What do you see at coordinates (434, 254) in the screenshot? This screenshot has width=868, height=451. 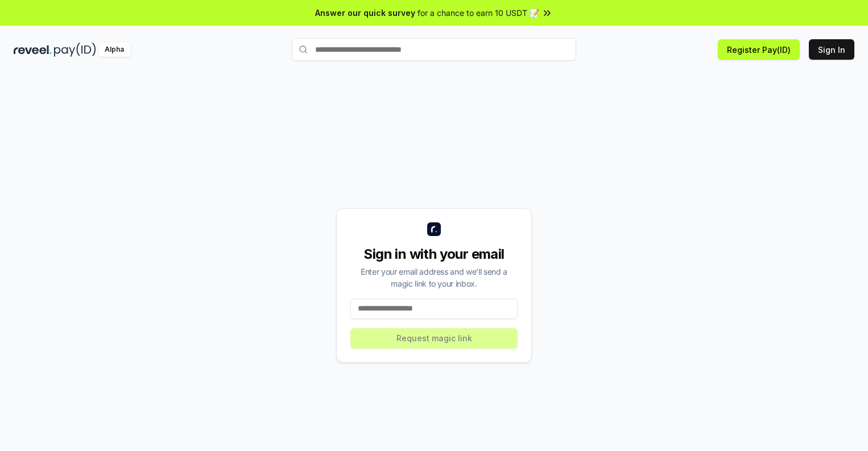 I see `div: Sign in with your email` at bounding box center [434, 254].